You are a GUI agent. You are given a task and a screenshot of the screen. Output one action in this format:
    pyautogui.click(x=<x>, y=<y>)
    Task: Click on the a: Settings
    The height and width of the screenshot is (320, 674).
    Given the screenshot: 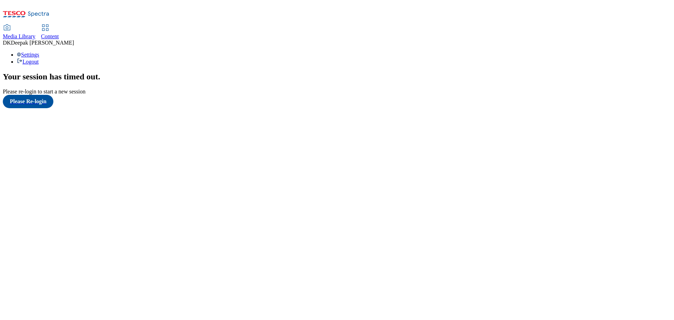 What is the action you would take?
    pyautogui.click(x=28, y=54)
    